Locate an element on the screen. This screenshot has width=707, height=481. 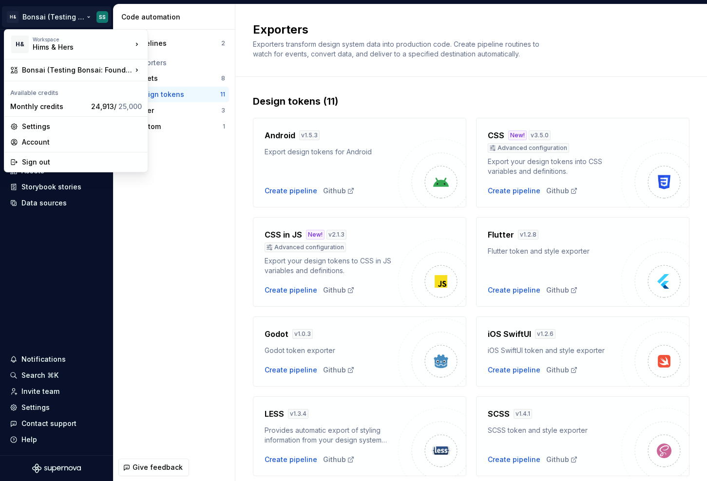
div: Hims & Hers is located at coordinates (74, 47).